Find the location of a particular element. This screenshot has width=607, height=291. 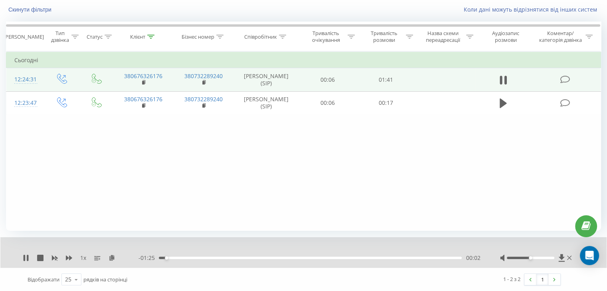

a: Коли дані можуть відрізнятися вiд інших систем is located at coordinates (532, 9).